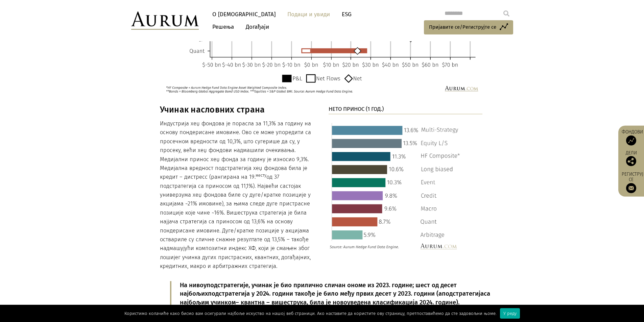 This screenshot has width=644, height=322. I want to click on a: Догађаји, so click(256, 27).